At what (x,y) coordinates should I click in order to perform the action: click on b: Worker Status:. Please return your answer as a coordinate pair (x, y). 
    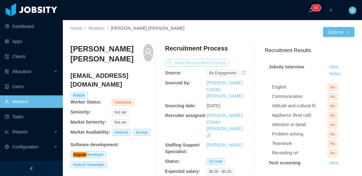
    Looking at the image, I should click on (86, 102).